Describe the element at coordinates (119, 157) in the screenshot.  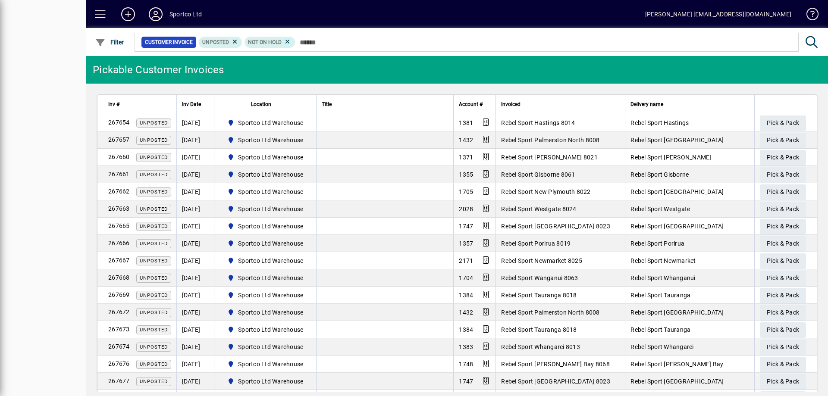
I see `span: 267660` at that location.